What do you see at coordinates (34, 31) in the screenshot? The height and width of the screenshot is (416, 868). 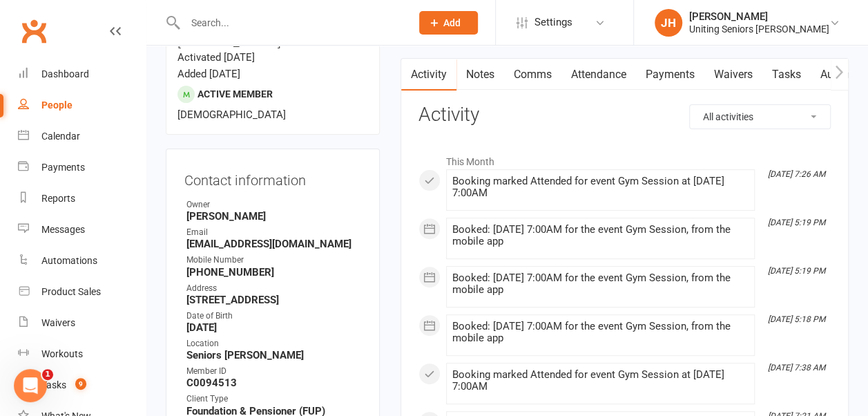 I see `a: Clubworx` at bounding box center [34, 31].